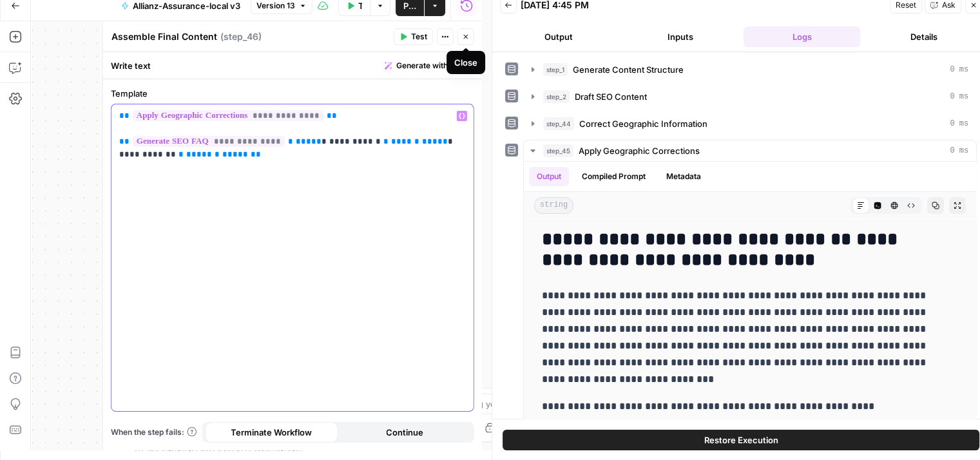 The width and height of the screenshot is (980, 460). Describe the element at coordinates (679, 37) in the screenshot. I see `button: Inputs` at that location.